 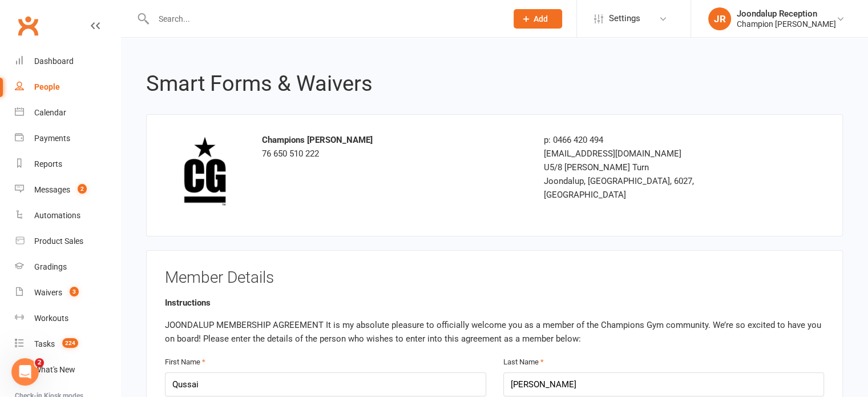 What do you see at coordinates (67, 241) in the screenshot?
I see `a: Product Sales` at bounding box center [67, 241].